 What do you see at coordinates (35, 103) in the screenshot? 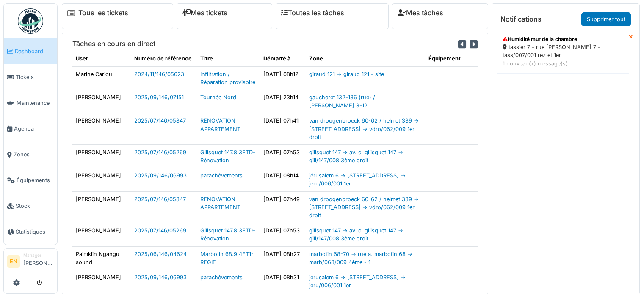
I see `span: Maintenance` at bounding box center [35, 103].